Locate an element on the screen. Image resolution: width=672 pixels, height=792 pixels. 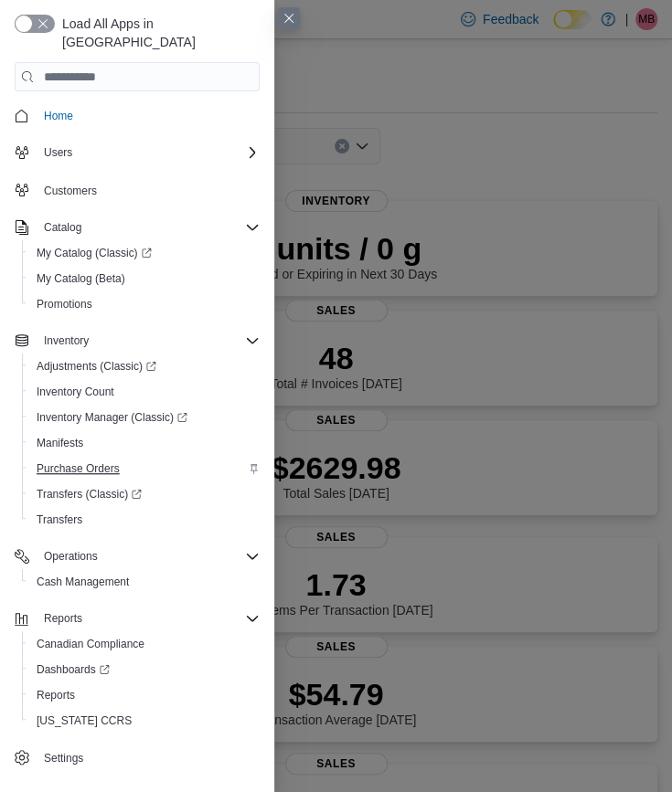
button: Promotions is located at coordinates (144, 304).